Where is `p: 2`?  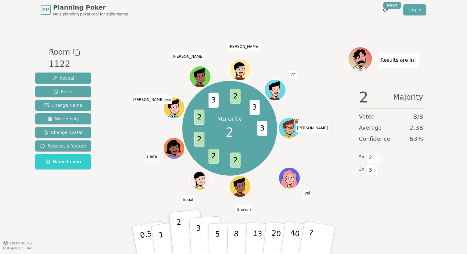 p: 2 is located at coordinates (180, 235).